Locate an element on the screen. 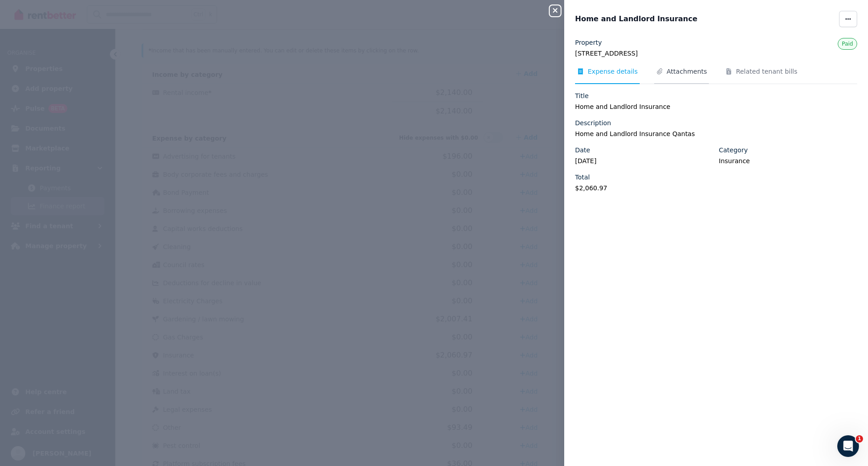 The width and height of the screenshot is (868, 466). span: Home and Landlord Insurance is located at coordinates (636, 19).